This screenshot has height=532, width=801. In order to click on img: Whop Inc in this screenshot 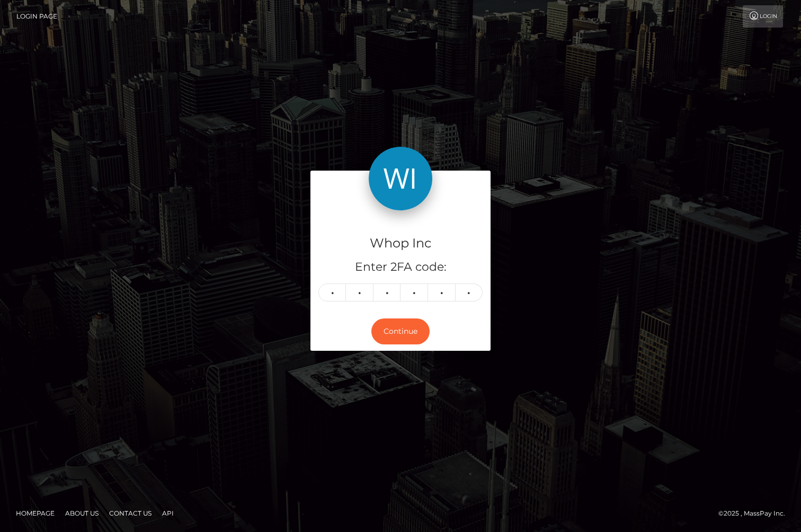, I will do `click(400, 178)`.